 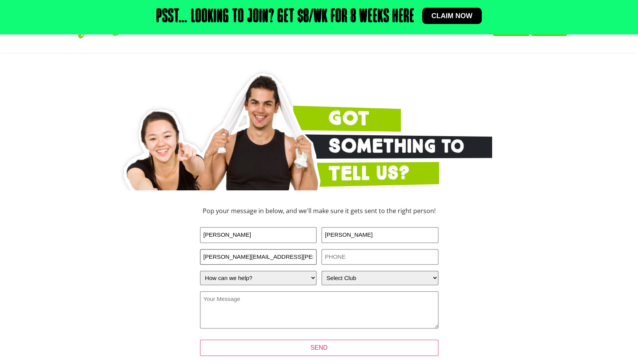 What do you see at coordinates (285, 17) in the screenshot?
I see `h2: Psst… Looking to join? Get $8/wk for 8 weeks here` at bounding box center [285, 17].